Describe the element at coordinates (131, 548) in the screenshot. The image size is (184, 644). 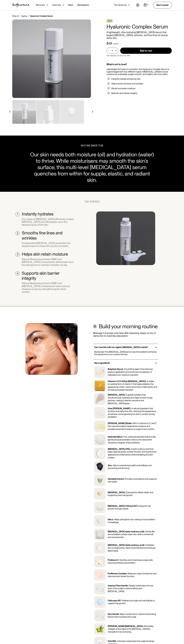
I see `p: Exfoliates and unclogs pores, clears away bacteria and reduces blackheads.` at that location.